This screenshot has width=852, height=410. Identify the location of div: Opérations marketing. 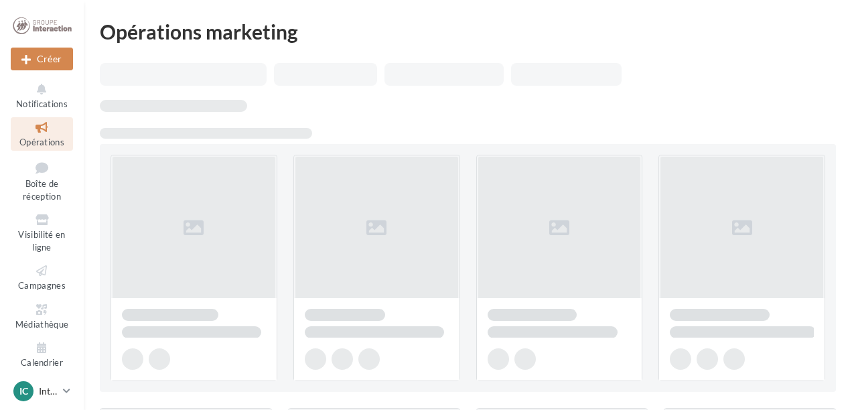
(468, 31).